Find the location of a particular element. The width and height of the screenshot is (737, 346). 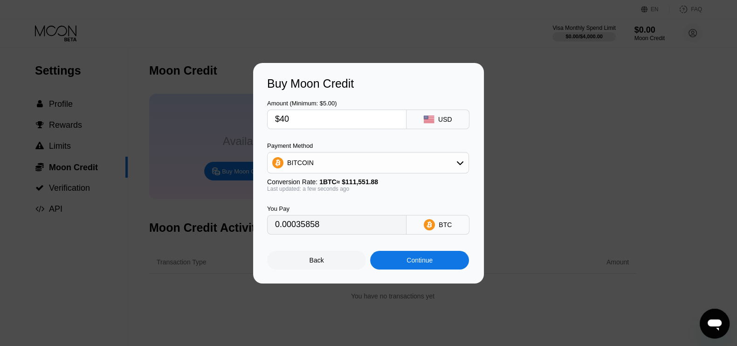

span: 1 BTC ≈ $111,551.88 is located at coordinates (349, 182).